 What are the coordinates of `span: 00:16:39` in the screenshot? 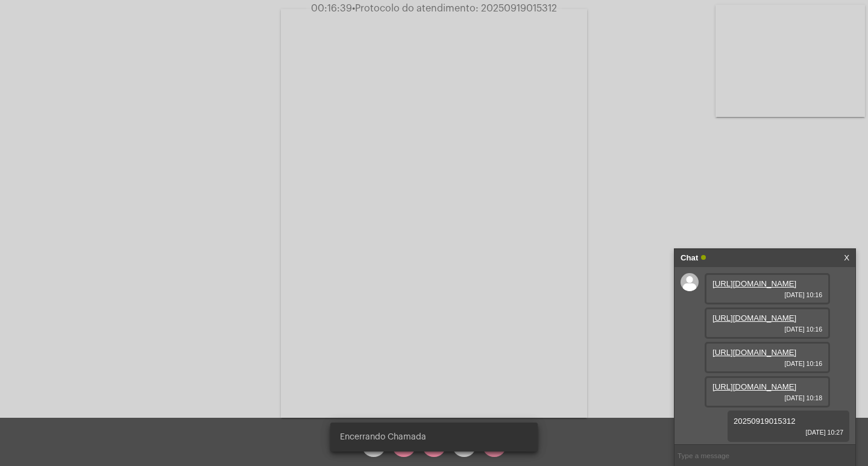 It's located at (332, 8).